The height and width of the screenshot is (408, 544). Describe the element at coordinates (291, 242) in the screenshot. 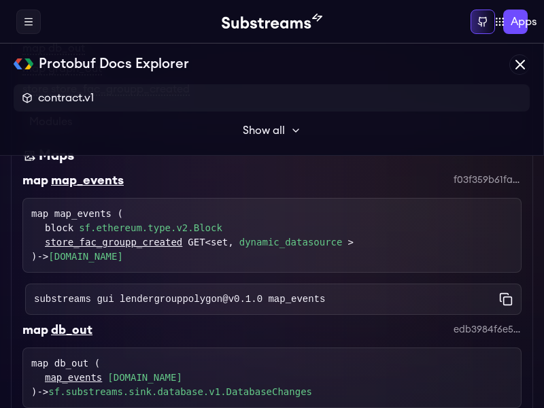

I see `a: dynamic_datasource` at that location.